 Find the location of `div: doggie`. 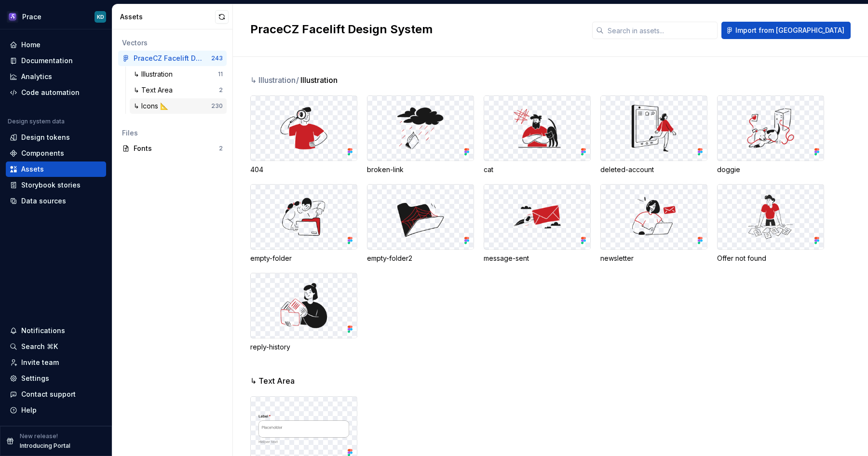

div: doggie is located at coordinates (770, 169).